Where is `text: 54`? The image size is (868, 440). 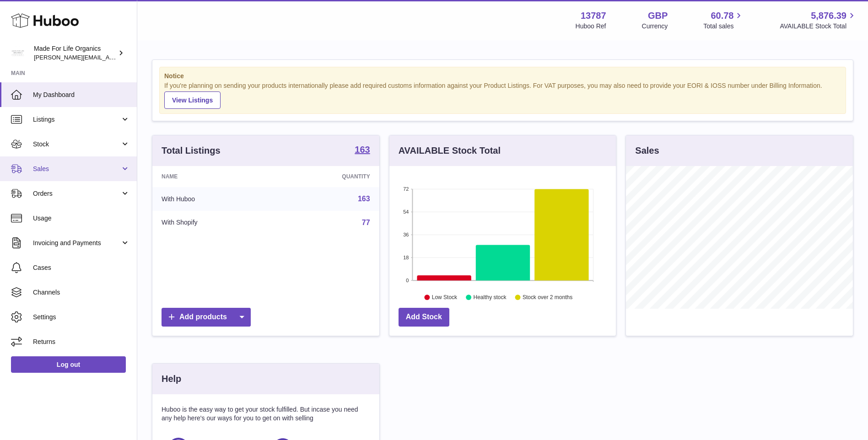 text: 54 is located at coordinates (406, 211).